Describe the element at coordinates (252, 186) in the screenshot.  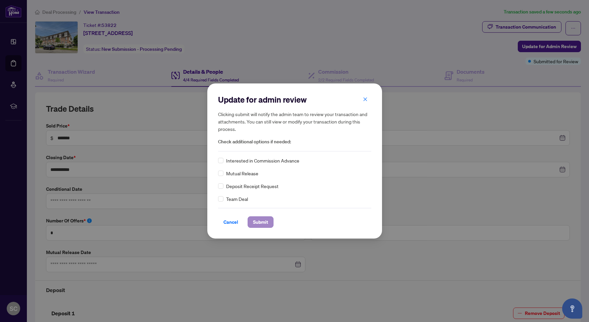
I see `span: Deposit Receipt Request` at that location.